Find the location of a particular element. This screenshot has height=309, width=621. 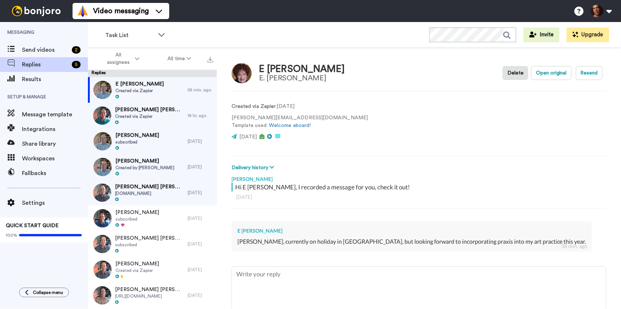

img: 9ec04a8e-47e0-4a50-a31a-95248b0e8b86-thumb.jpg is located at coordinates (103, 218).